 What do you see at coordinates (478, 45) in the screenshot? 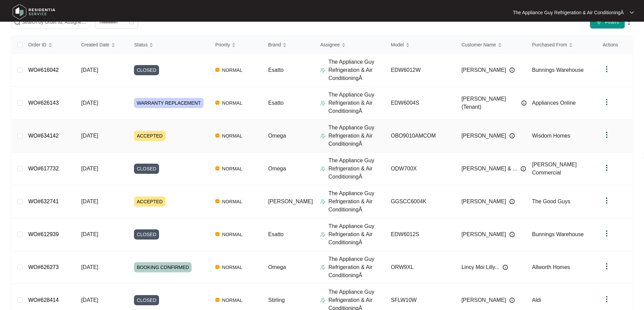
I see `span: Customer Name` at bounding box center [478, 45].